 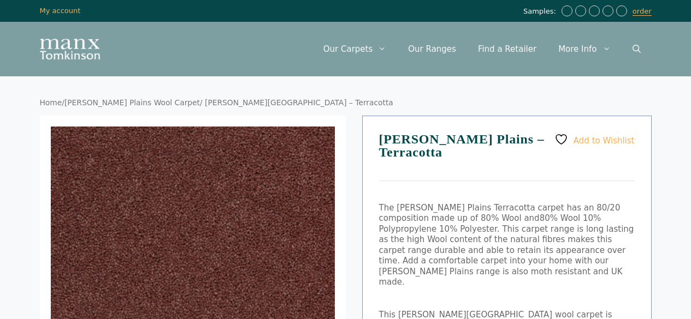 What do you see at coordinates (594, 139) in the screenshot?
I see `a: Add to Wishlist` at bounding box center [594, 139].